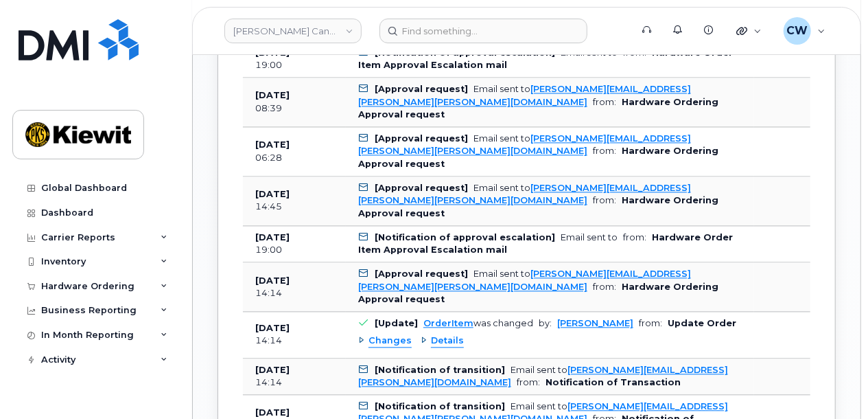 This screenshot has width=868, height=419. What do you see at coordinates (294, 108) in the screenshot?
I see `div: 08:39` at bounding box center [294, 108].